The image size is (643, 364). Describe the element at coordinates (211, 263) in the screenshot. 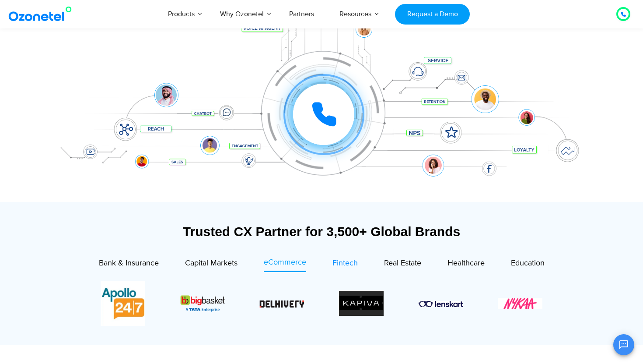

I see `span: Capital Markets` at that location.